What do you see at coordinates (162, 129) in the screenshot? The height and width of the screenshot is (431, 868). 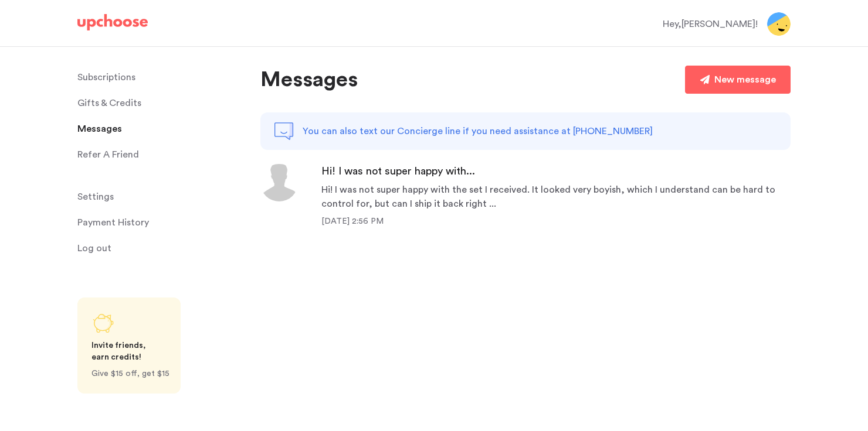 I see `a: Messages` at bounding box center [162, 129].